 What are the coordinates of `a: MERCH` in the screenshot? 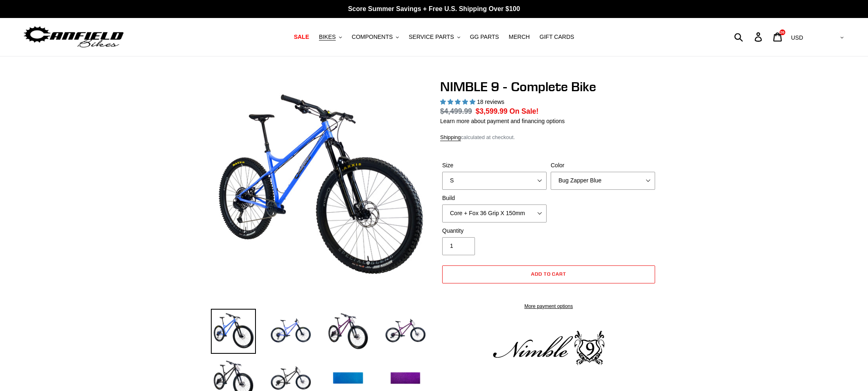 It's located at (519, 37).